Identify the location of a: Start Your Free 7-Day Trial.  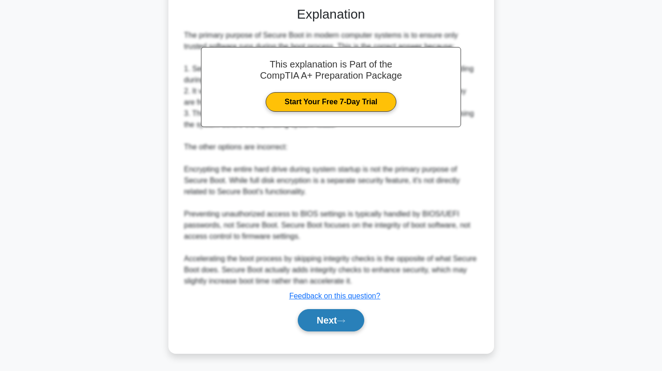
(331, 102).